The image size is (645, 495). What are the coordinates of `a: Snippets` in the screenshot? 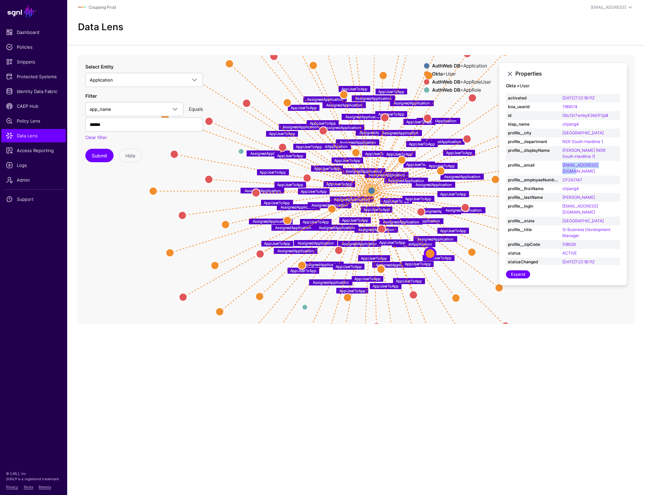 It's located at (34, 62).